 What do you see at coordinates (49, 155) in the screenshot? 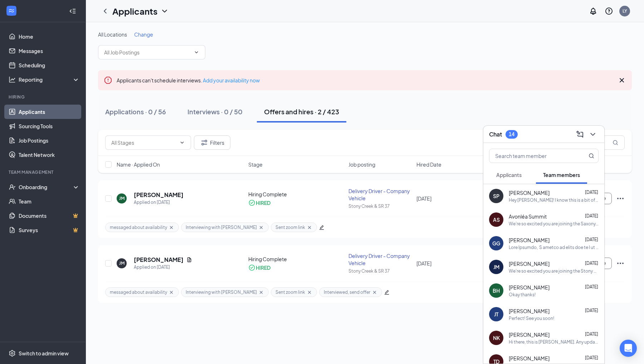
I see `a: Talent Network` at bounding box center [49, 155].